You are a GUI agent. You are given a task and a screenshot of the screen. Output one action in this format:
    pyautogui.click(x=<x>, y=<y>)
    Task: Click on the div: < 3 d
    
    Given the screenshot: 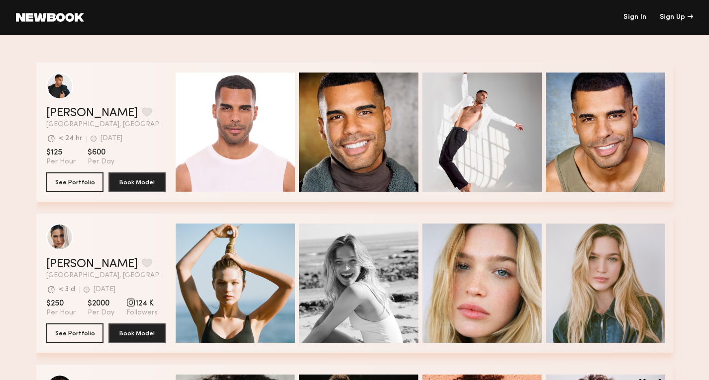 What is the action you would take?
    pyautogui.click(x=67, y=290)
    